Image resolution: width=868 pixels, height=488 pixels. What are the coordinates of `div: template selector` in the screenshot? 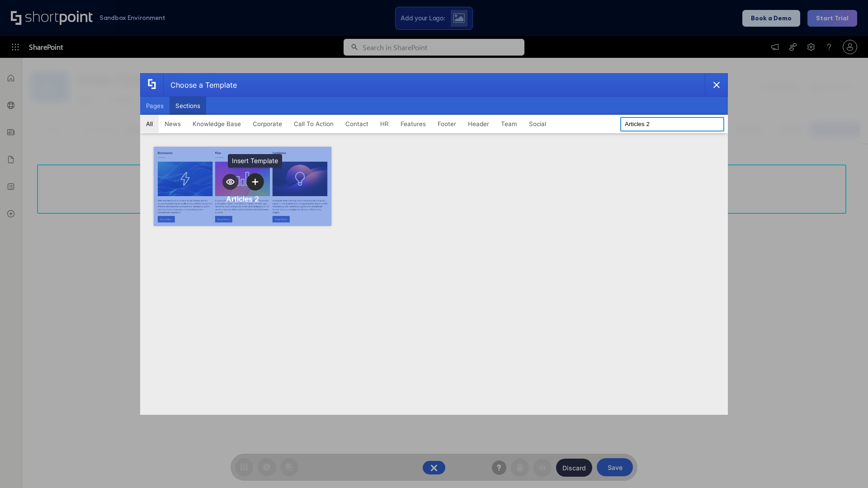 It's located at (434, 244).